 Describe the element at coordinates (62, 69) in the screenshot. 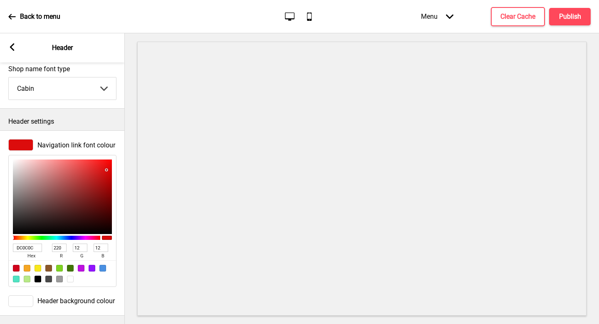

I see `label: Shop name font type` at that location.